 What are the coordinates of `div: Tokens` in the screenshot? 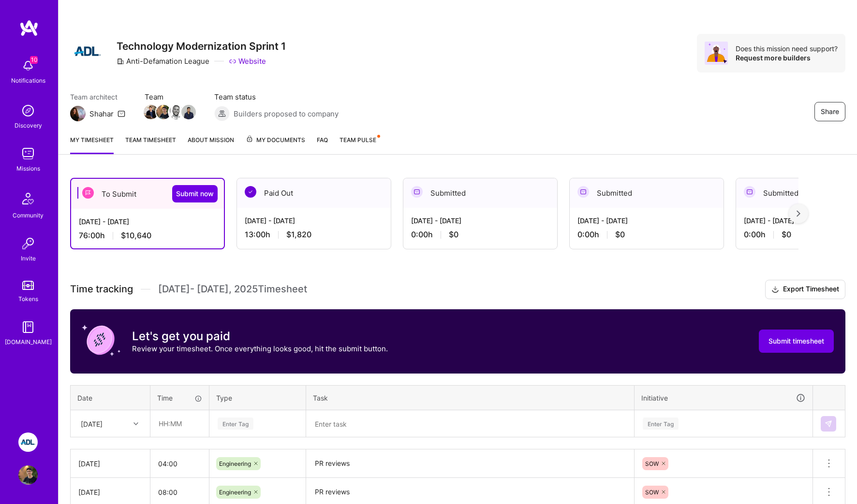 It's located at (28, 299).